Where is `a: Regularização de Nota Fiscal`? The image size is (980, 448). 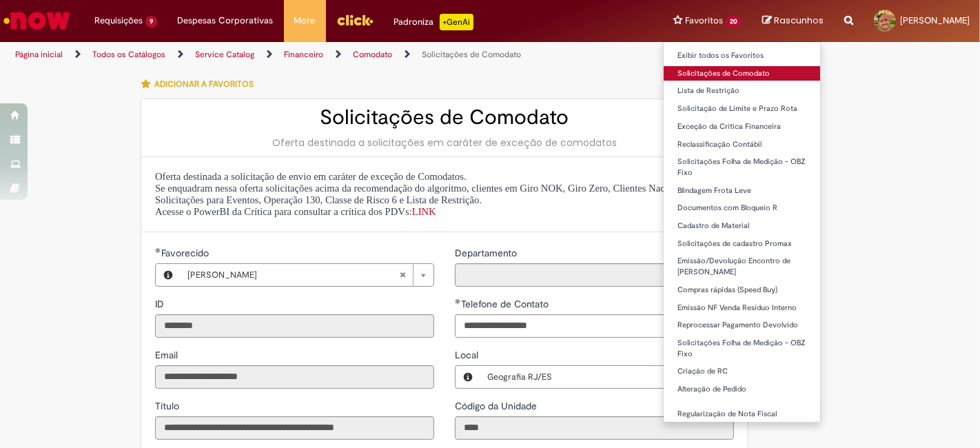 a: Regularização de Nota Fiscal is located at coordinates (742, 415).